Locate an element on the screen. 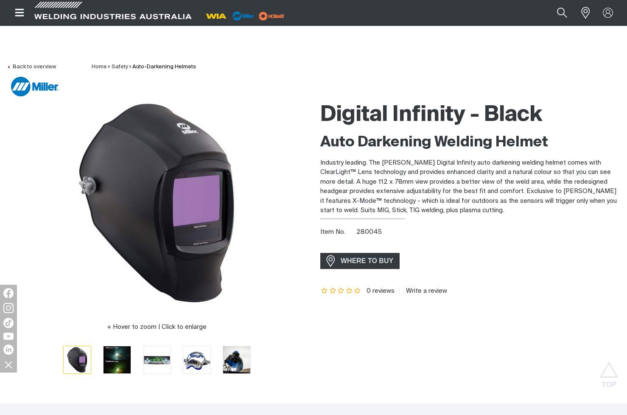 The height and width of the screenshot is (415, 627). a: WHERE TO BUY is located at coordinates (360, 260).